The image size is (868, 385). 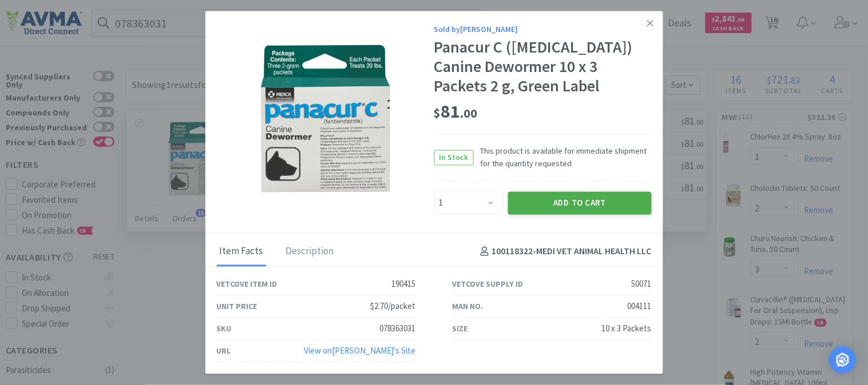 I want to click on button: Add to Cart, so click(x=580, y=203).